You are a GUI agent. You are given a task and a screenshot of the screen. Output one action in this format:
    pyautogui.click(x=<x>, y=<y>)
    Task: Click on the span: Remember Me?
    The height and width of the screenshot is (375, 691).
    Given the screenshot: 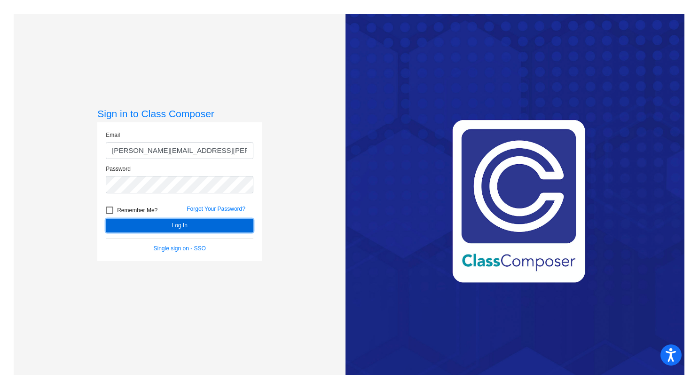 What is the action you would take?
    pyautogui.click(x=137, y=210)
    